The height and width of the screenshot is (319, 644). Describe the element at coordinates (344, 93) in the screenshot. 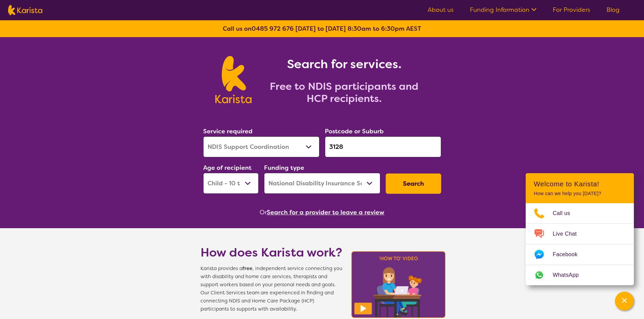

I see `h2: Free to NDIS participants and HCP recipients.` at that location.